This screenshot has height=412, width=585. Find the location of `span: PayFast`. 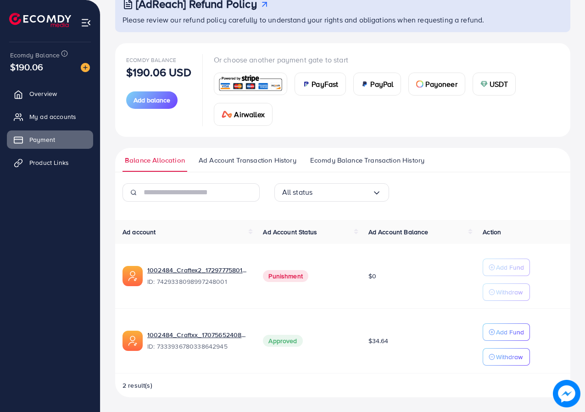

span: PayFast is located at coordinates (325, 84).